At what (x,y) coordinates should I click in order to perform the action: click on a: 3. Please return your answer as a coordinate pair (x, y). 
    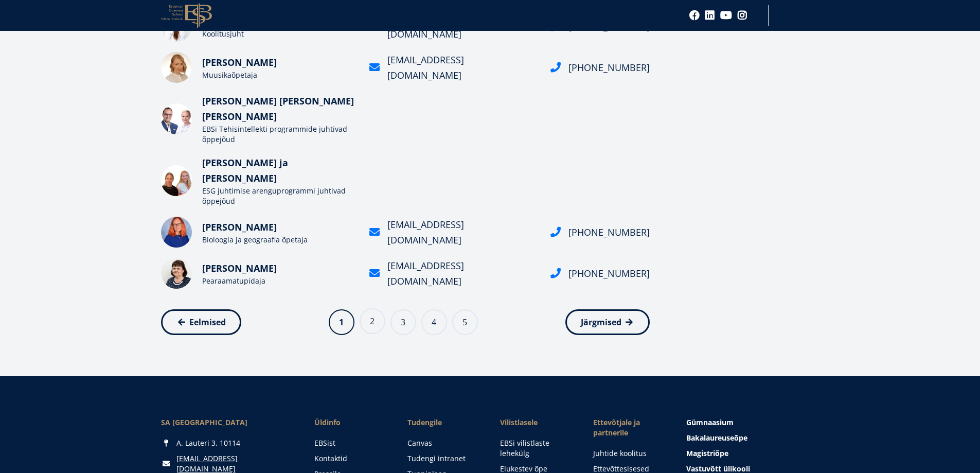
    Looking at the image, I should click on (403, 322).